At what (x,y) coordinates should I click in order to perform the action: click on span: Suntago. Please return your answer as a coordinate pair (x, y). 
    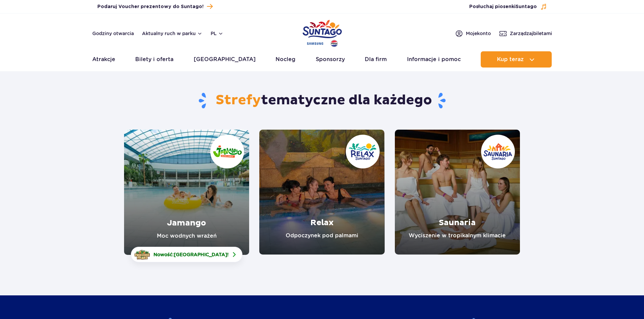
    Looking at the image, I should click on (526, 7).